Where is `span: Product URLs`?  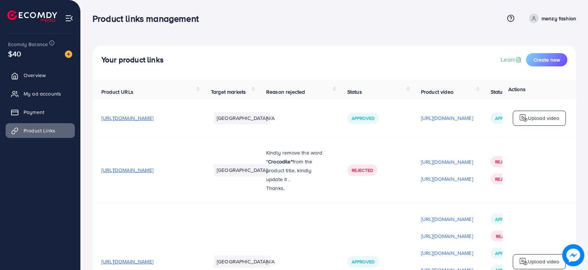 span: Product URLs is located at coordinates (117, 92).